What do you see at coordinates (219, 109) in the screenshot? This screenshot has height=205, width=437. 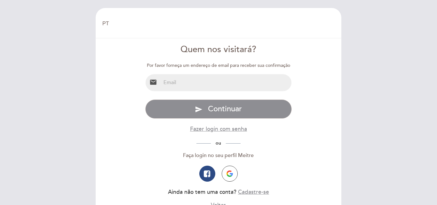 I see `button: send Continuar` at bounding box center [219, 109].